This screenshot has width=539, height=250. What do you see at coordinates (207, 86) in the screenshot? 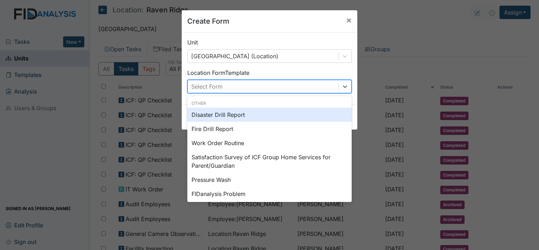
I see `div: Select Form` at bounding box center [207, 86].